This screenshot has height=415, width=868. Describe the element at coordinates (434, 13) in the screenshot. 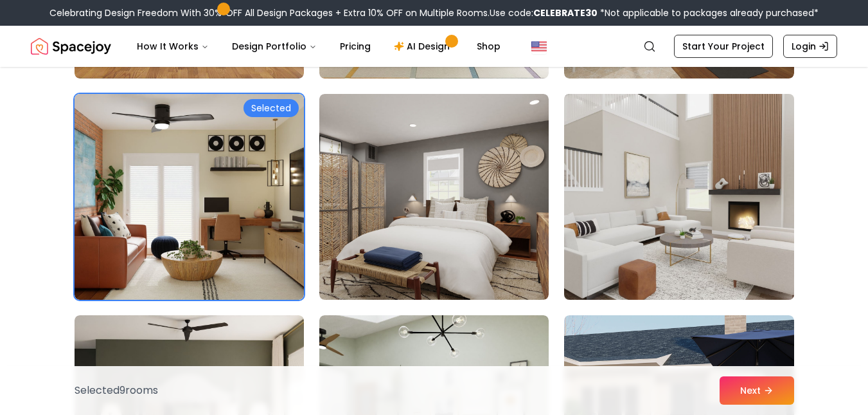

I see `div: Celebrating Design Freedom With 30% OFF All Design Packages + Extra 10% OFF on Multiple Rooms.` at that location.